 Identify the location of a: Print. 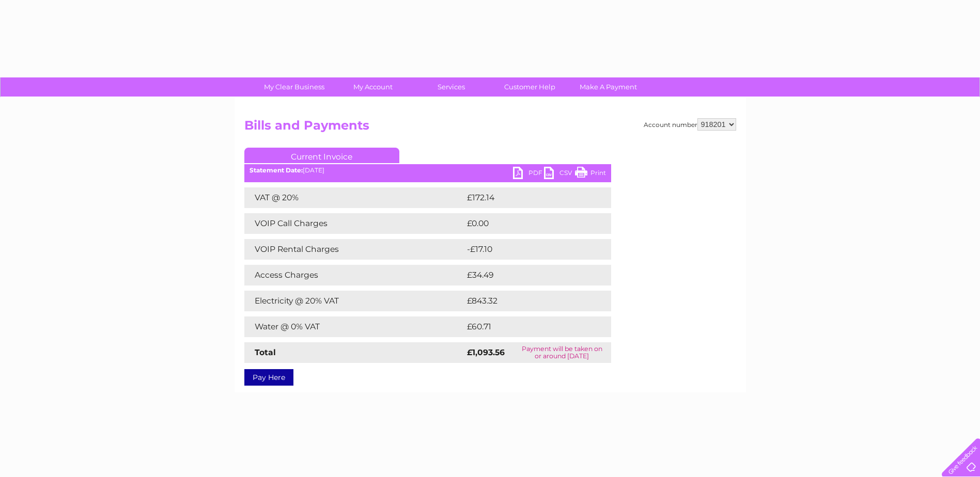
(590, 174).